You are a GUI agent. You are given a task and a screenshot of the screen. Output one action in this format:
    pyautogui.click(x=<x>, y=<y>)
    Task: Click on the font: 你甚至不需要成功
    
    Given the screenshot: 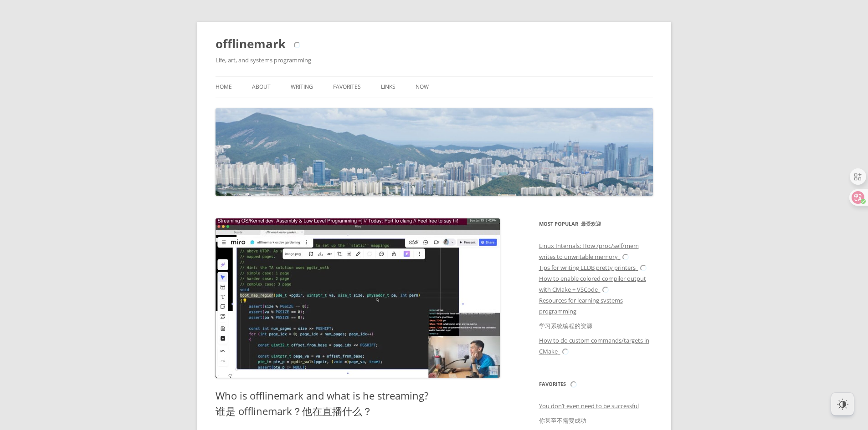 What is the action you would take?
    pyautogui.click(x=562, y=421)
    